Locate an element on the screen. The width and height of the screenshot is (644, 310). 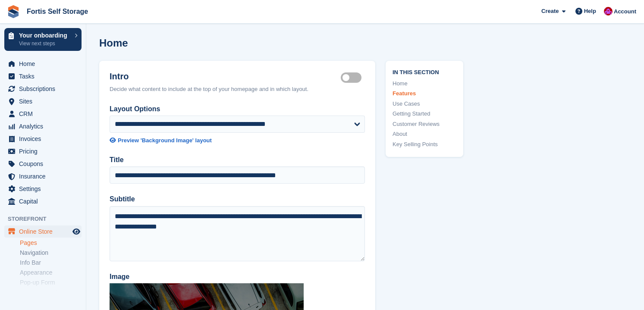
span: Help is located at coordinates (590, 11).